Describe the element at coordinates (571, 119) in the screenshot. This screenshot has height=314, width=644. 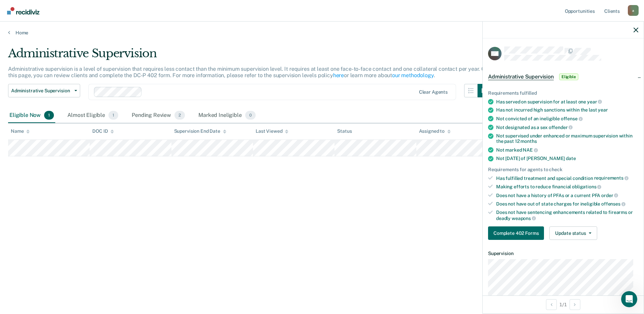
I see `span: offense` at that location.